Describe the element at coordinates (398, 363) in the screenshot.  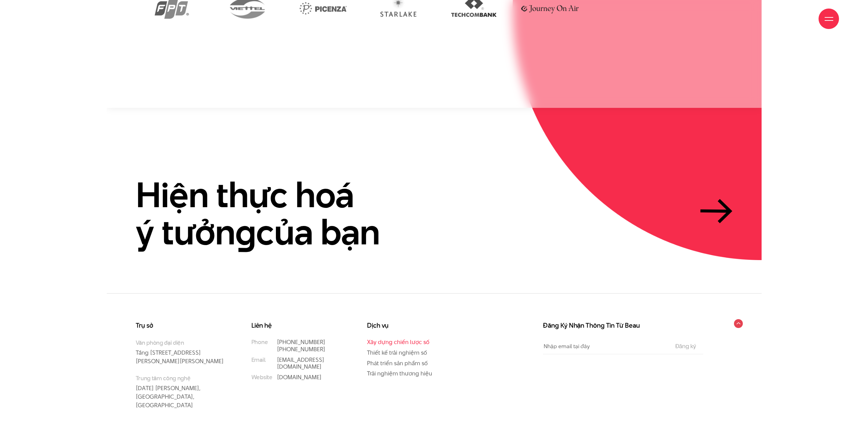
I see `a: Phát triển sản phẩm số` at that location.